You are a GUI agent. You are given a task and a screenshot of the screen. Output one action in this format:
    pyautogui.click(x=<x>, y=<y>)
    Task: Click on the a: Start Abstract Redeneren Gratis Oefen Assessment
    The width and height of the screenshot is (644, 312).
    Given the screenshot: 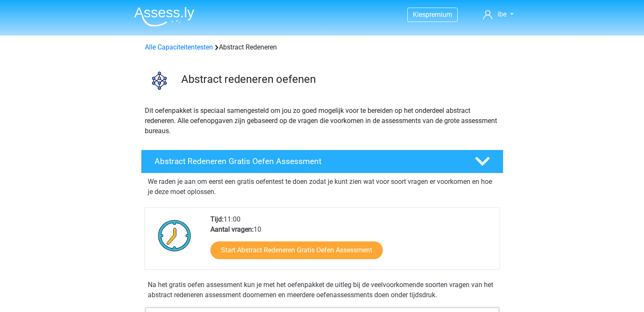 What is the action you would take?
    pyautogui.click(x=297, y=250)
    